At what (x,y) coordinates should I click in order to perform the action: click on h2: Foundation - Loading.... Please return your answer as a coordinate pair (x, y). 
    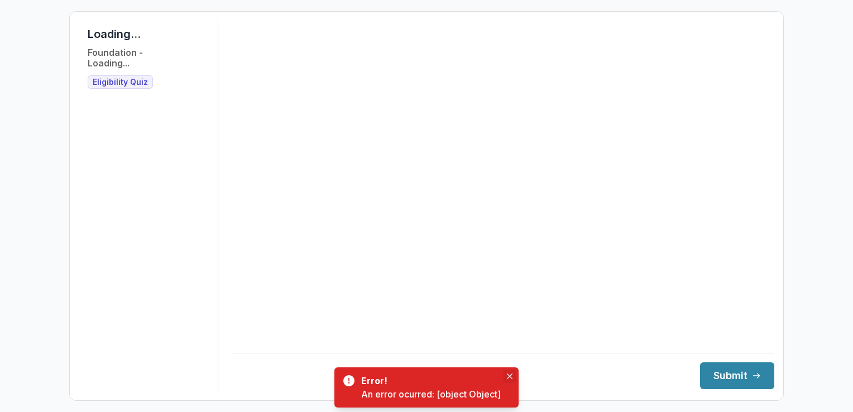
    Looking at the image, I should click on (115, 58).